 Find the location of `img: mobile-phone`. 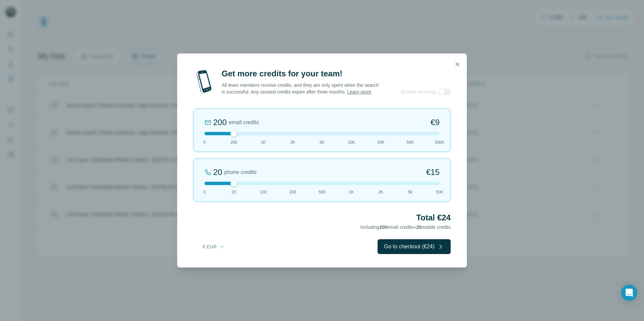

img: mobile-phone is located at coordinates (204, 81).